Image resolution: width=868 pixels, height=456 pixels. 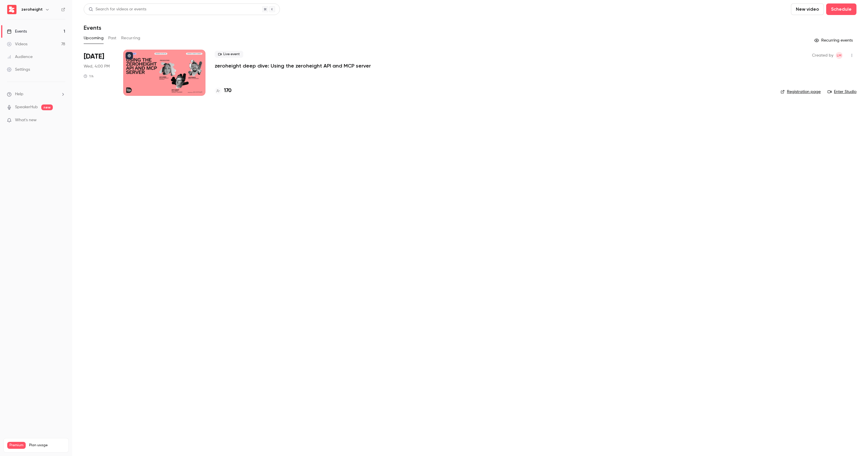 I want to click on p: zeroheight deep dive: Using the zeroheight API and MCP server, so click(x=293, y=66).